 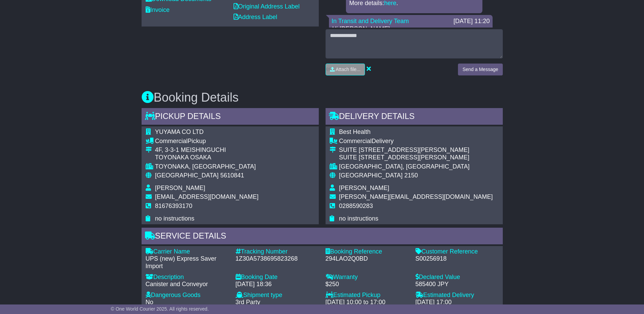 I want to click on div: Customer Reference, so click(x=457, y=252).